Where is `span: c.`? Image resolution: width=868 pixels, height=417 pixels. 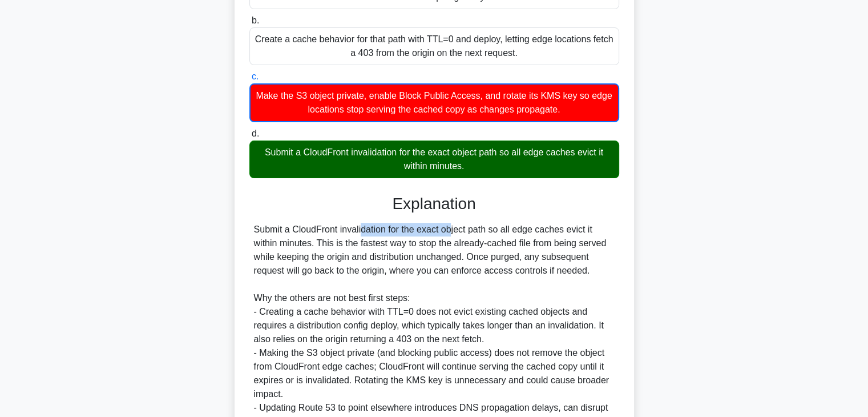 span: c. is located at coordinates (255, 76).